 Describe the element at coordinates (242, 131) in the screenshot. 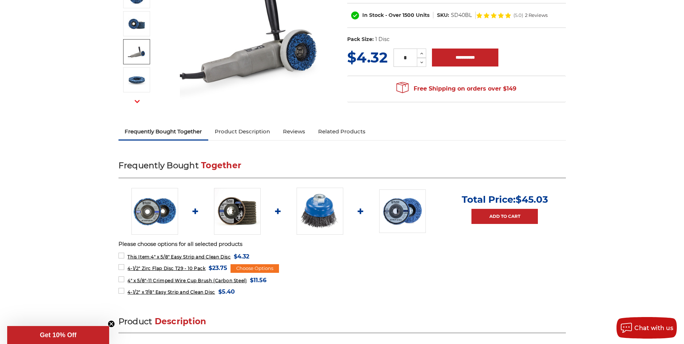

I see `a: Product Description` at that location.